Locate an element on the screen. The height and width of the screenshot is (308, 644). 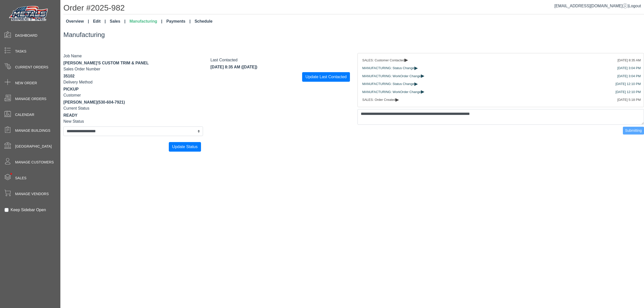
div: READY is located at coordinates (133, 115).